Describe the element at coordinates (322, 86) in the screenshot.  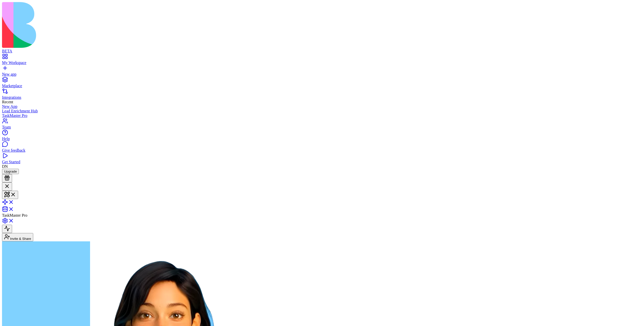
I see `div: Marketplace` at that location.